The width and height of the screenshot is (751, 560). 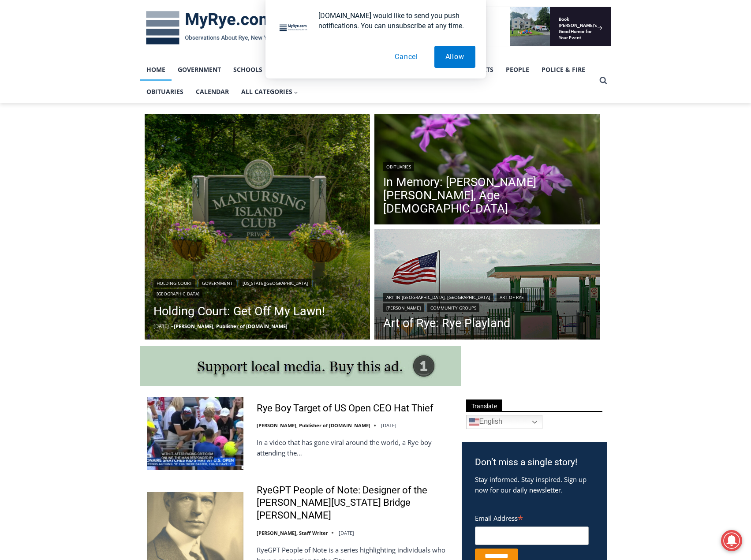 What do you see at coordinates (603, 81) in the screenshot?
I see `button: View Search Form` at bounding box center [603, 81].